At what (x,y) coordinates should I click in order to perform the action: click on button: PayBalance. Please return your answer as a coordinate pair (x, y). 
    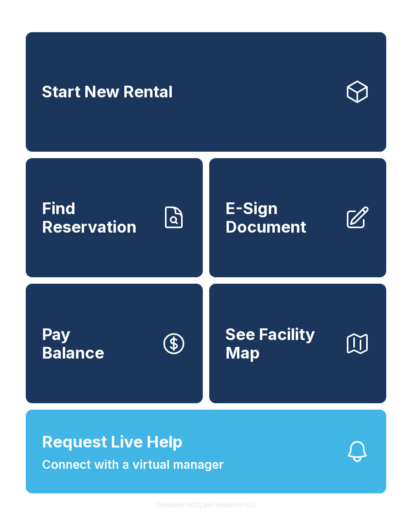
    Looking at the image, I should click on (114, 343).